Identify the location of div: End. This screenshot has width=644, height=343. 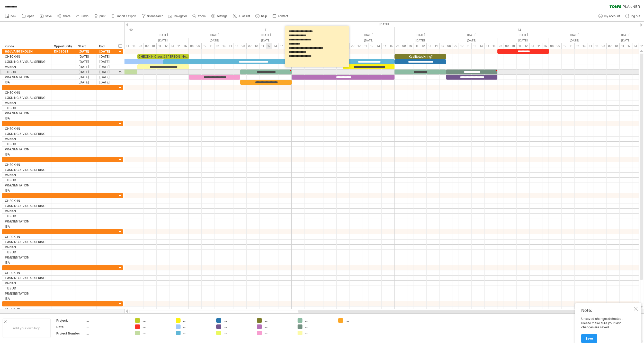
(107, 47).